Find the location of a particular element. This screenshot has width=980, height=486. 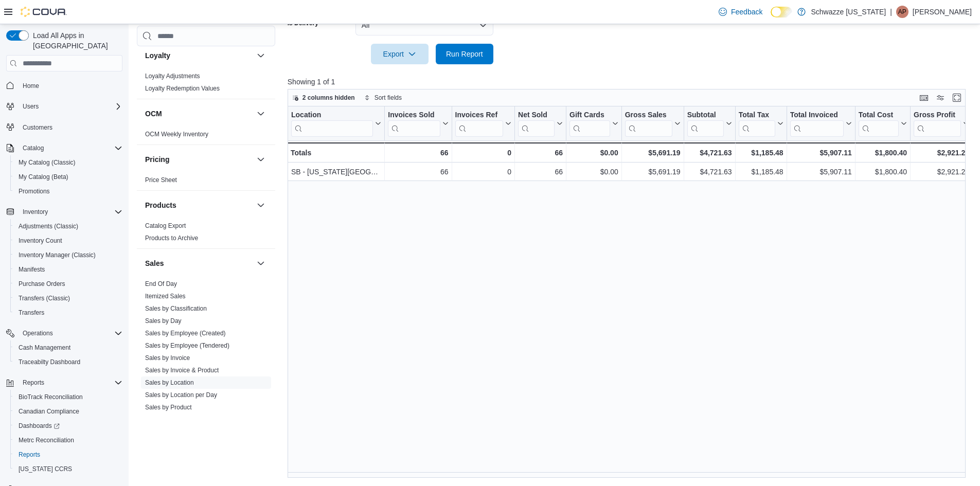

span: My Catalog (Beta) is located at coordinates (43, 177).